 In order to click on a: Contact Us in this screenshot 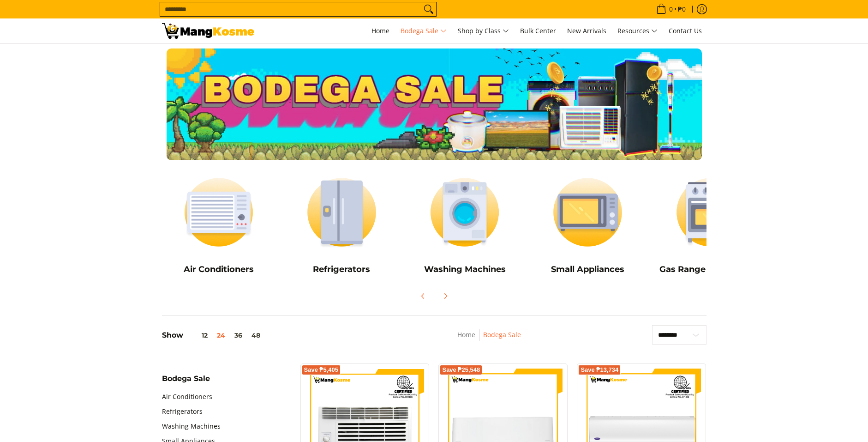, I will do `click(685, 31)`.